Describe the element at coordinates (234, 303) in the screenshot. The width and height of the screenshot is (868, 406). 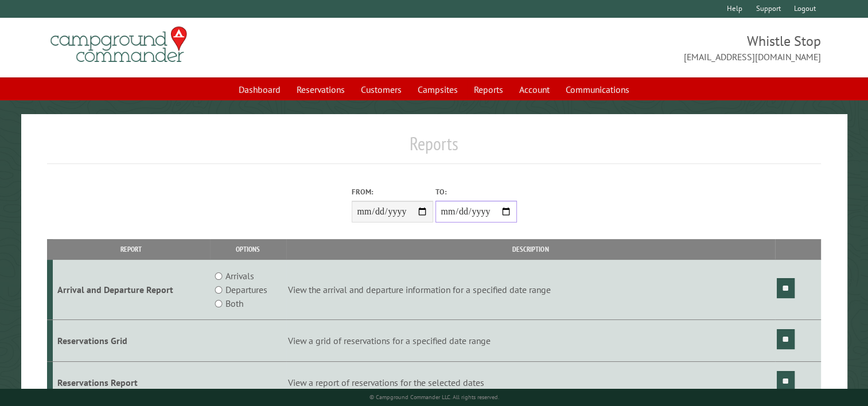
I see `label: Both` at that location.